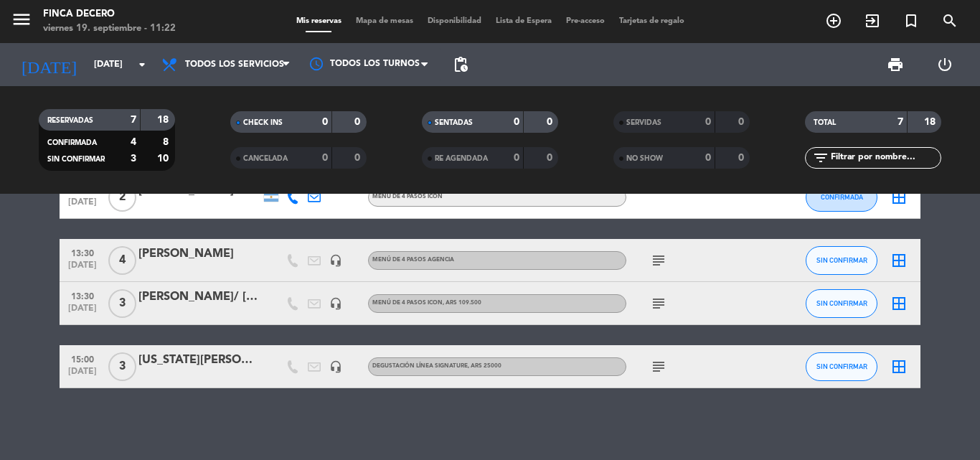  I want to click on i: turned_in_not, so click(911, 21).